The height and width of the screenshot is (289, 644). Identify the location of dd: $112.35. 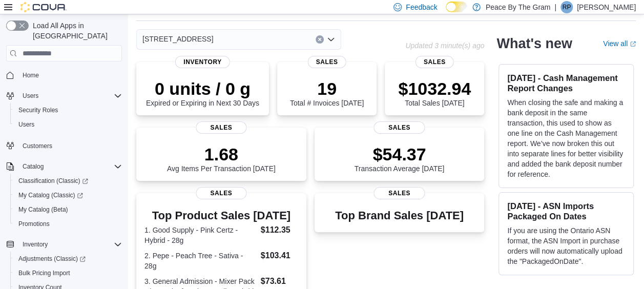
(280, 231).